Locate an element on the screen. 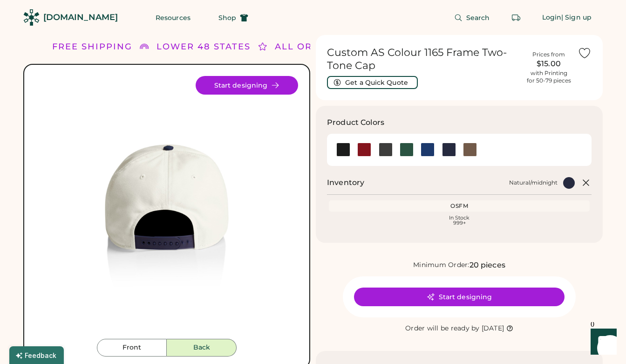 Image resolution: width=626 pixels, height=364 pixels. div: Minimum Order: is located at coordinates (441, 265).